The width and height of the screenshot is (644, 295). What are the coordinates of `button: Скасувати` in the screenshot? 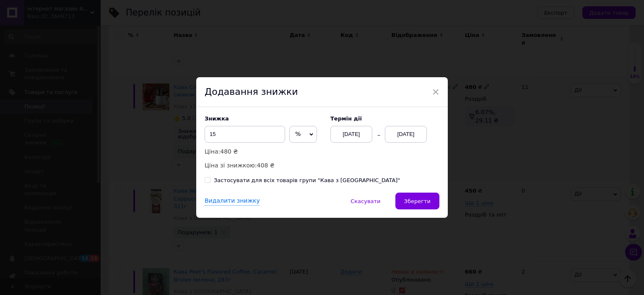 It's located at (365, 201).